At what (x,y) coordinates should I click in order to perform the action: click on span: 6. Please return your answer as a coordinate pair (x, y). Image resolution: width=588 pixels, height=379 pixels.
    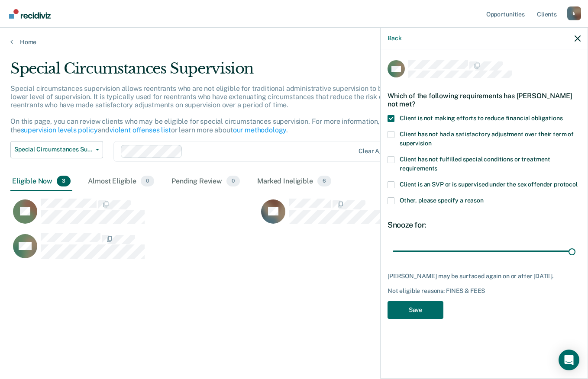
    Looking at the image, I should click on (324, 181).